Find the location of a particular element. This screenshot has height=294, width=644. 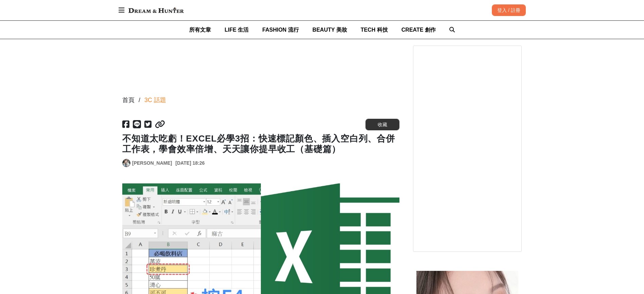

span: CREATE 創作 is located at coordinates (419, 30).